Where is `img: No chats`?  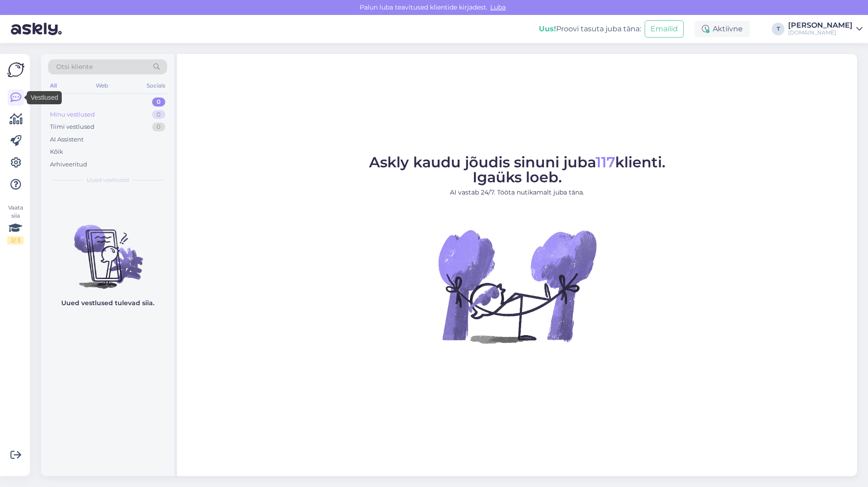
img: No chats is located at coordinates (107, 249).